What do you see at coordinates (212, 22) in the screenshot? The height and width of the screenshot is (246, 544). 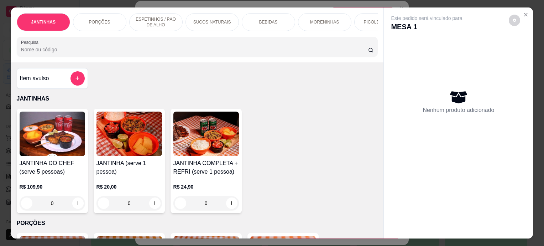 I see `p: SUCOS NATURAIS` at bounding box center [212, 22].